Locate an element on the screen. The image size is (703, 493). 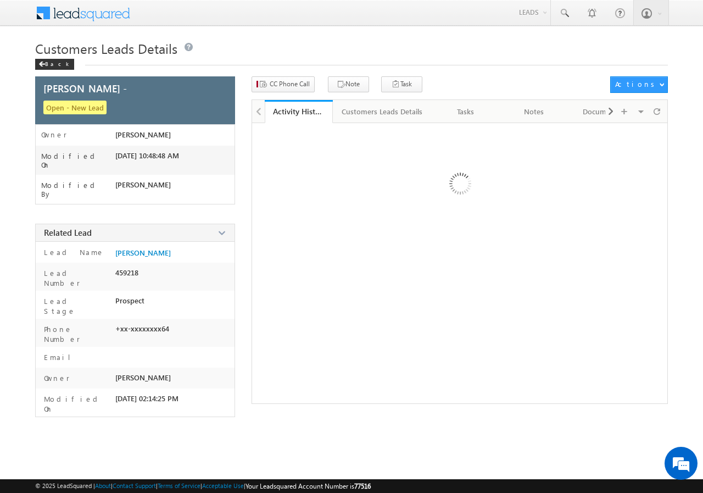
label: Phone Number is located at coordinates (76, 334).